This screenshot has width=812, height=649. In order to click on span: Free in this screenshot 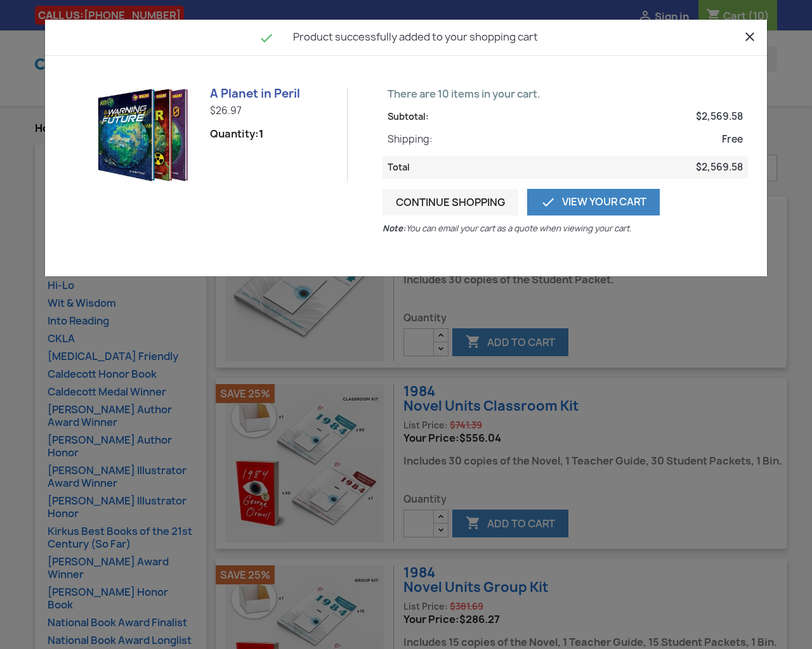, I will do `click(732, 140)`.